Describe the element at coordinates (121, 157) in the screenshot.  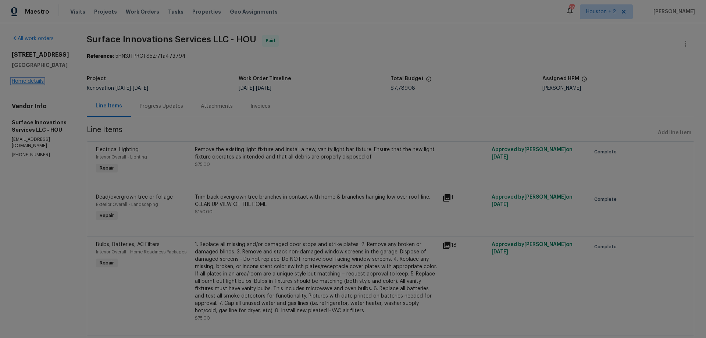
I see `span: Interior Overall - Lighting` at that location.